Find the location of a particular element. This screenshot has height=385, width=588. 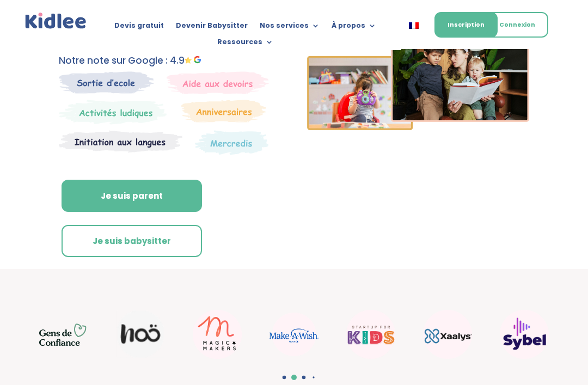

a: Je suis babysitter is located at coordinates (132, 241).